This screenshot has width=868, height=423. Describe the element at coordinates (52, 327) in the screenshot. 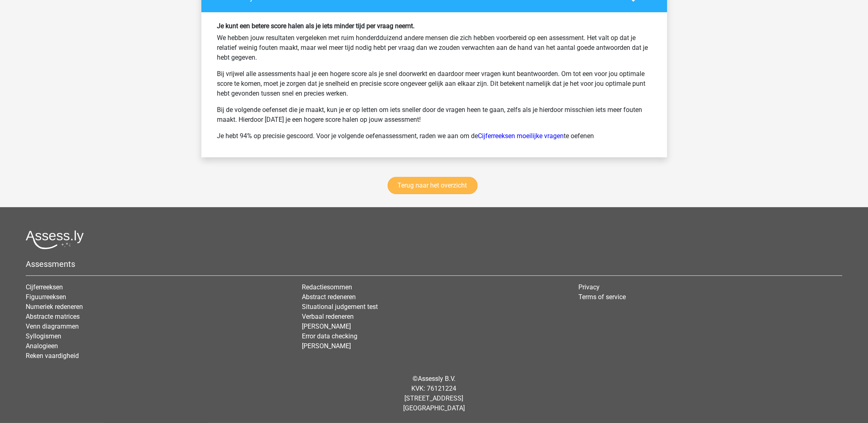

I see `a: Venn diagrammen` at that location.